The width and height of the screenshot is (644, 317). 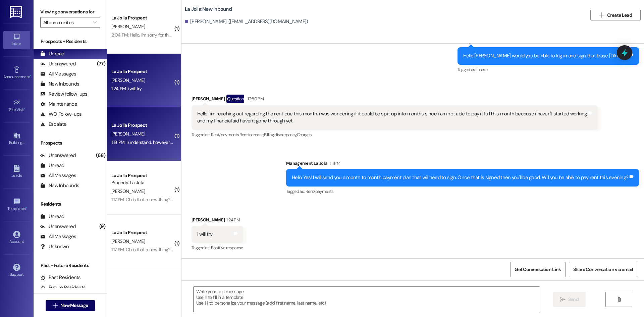 I want to click on div: Prospects, so click(x=70, y=143).